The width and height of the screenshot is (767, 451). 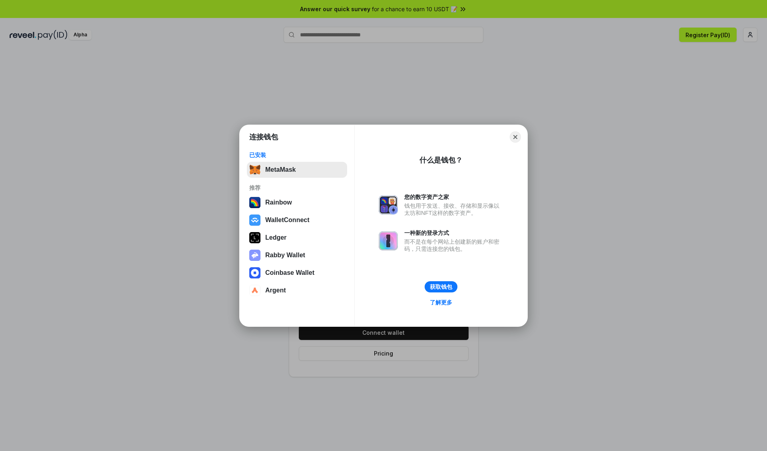 What do you see at coordinates (263, 137) in the screenshot?
I see `h1: 连接钱包` at bounding box center [263, 137].